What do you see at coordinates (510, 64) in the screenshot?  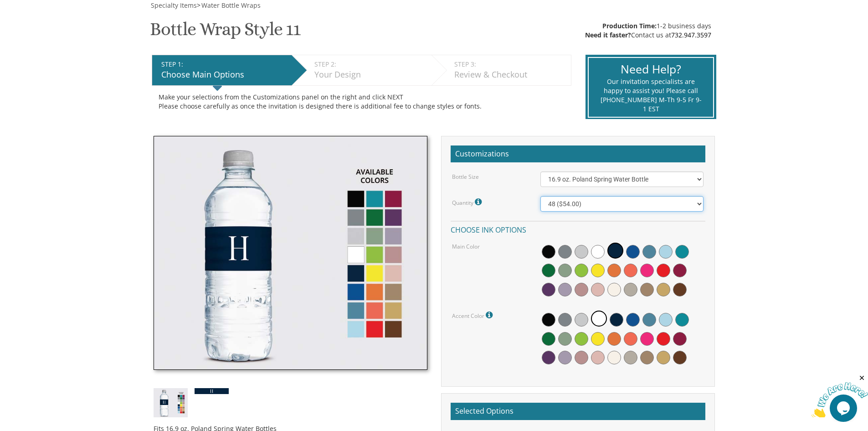 I see `div: STEP 3:` at bounding box center [510, 64].